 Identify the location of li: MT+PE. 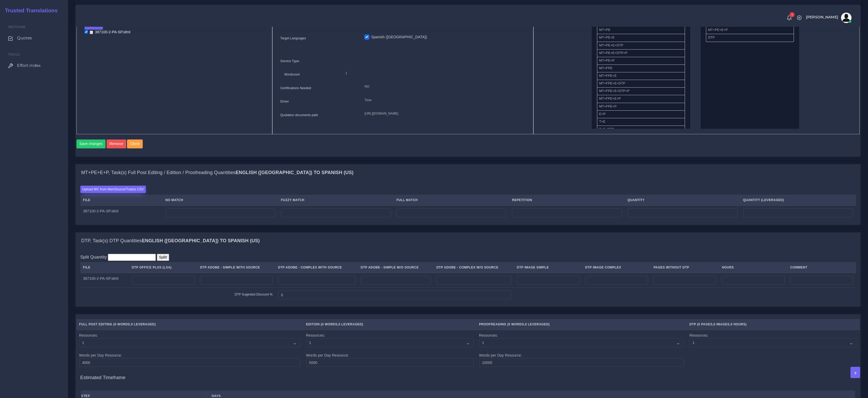
(641, 30).